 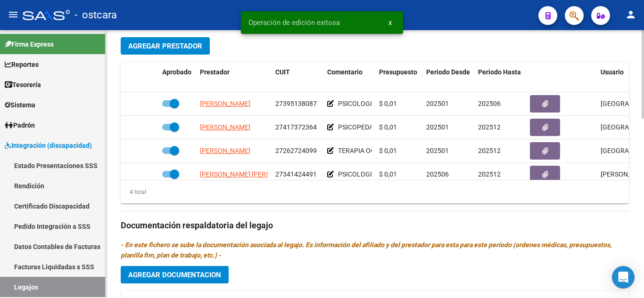 What do you see at coordinates (30, 44) in the screenshot?
I see `span: Firma Express` at bounding box center [30, 44].